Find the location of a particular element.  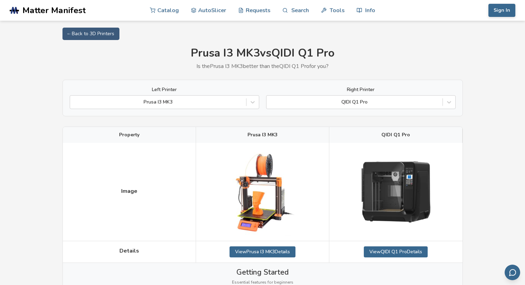

label: Right Printer is located at coordinates (361, 90).